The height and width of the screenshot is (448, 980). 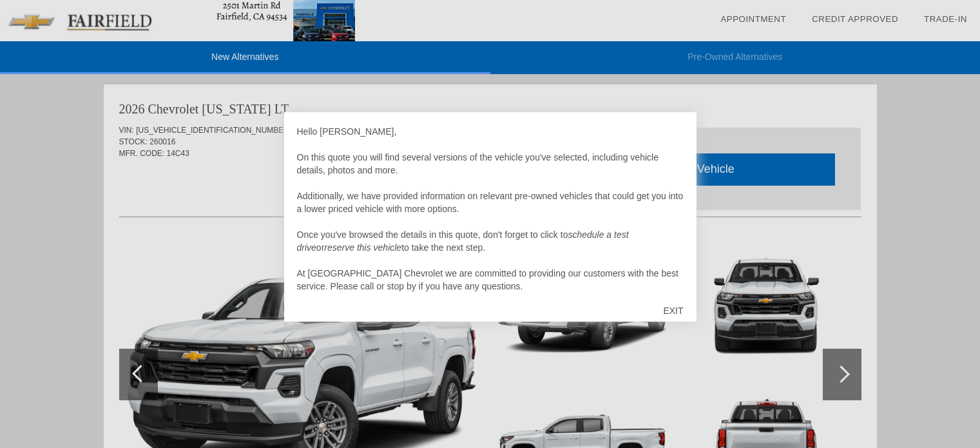 I want to click on em: schedule a test drive, so click(x=462, y=241).